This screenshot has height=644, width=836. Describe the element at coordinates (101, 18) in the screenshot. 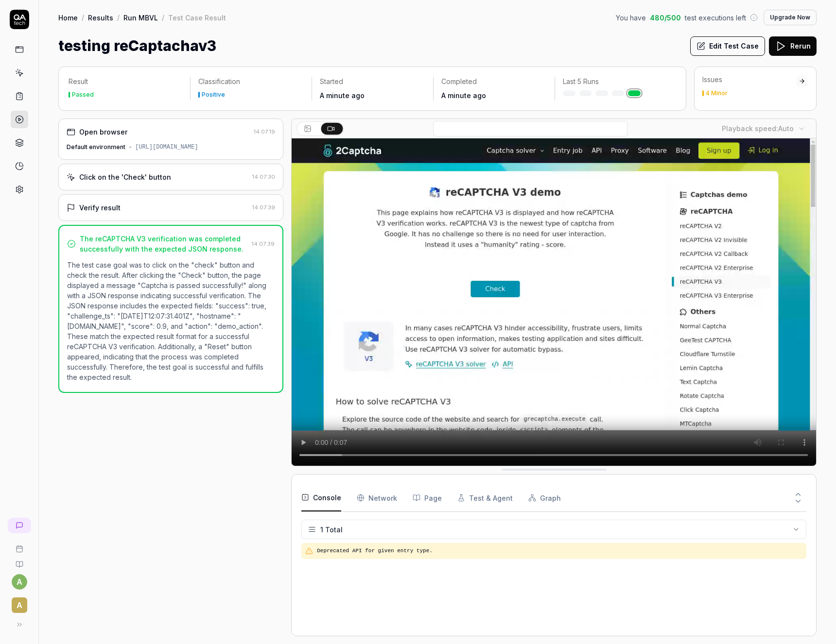

I see `a: Results` at that location.